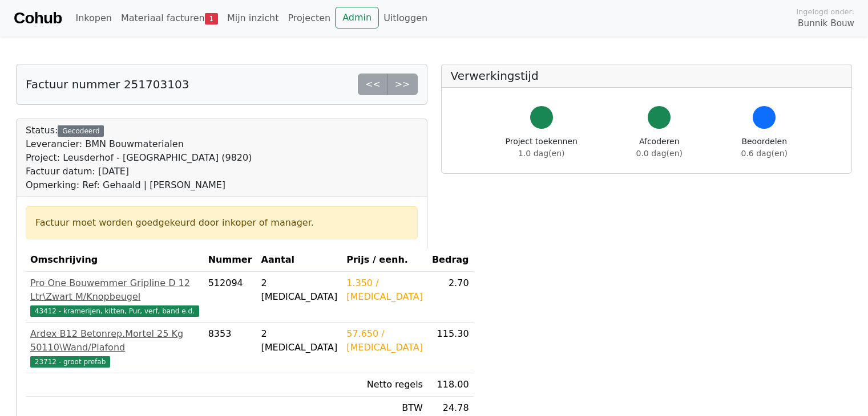 The image size is (868, 416). What do you see at coordinates (93, 18) in the screenshot?
I see `a: Inkopen` at bounding box center [93, 18].